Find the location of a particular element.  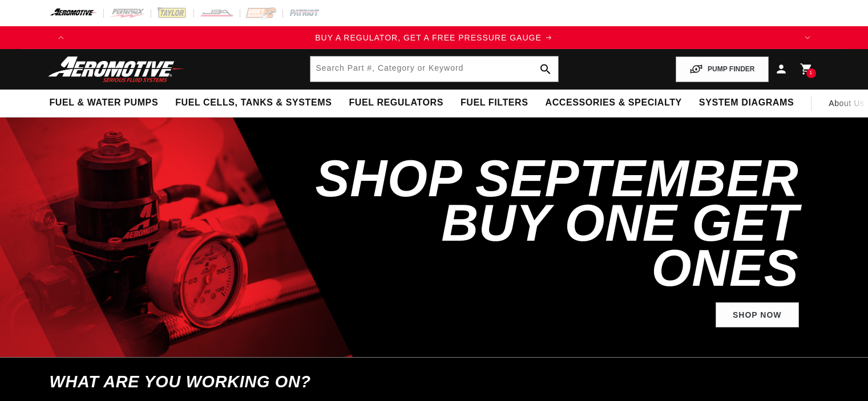

summary: Fuel Cells, Tanks & Systems is located at coordinates (254, 103).